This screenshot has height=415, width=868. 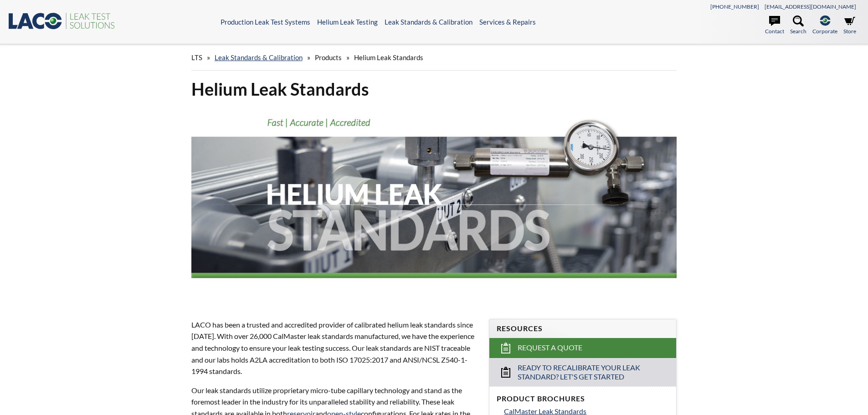 What do you see at coordinates (825, 31) in the screenshot?
I see `span: Corporate` at bounding box center [825, 31].